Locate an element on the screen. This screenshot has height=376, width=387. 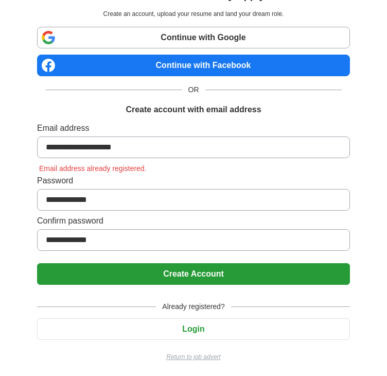
a: Login is located at coordinates (194, 329).